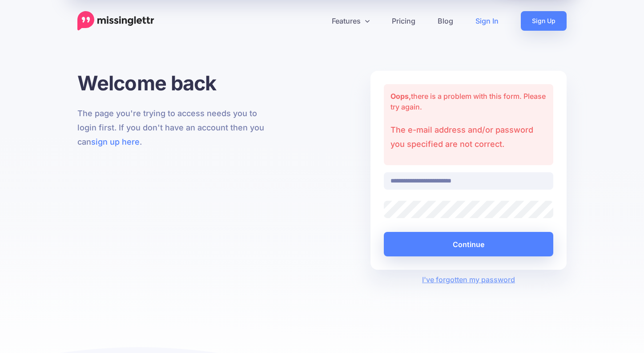 This screenshot has height=353, width=644. I want to click on p: The e-mail address and/or password you specified are not correct., so click(468, 137).